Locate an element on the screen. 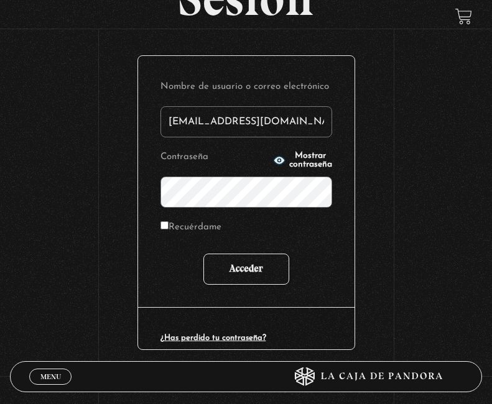 The width and height of the screenshot is (492, 404). input: Recuérdame is located at coordinates (164, 225).